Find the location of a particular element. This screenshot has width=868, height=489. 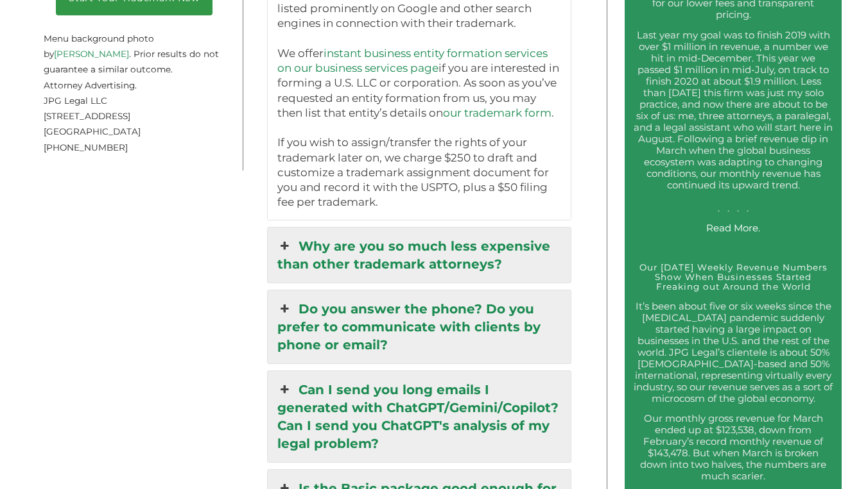

span: JPG Legal LLC is located at coordinates (75, 100).